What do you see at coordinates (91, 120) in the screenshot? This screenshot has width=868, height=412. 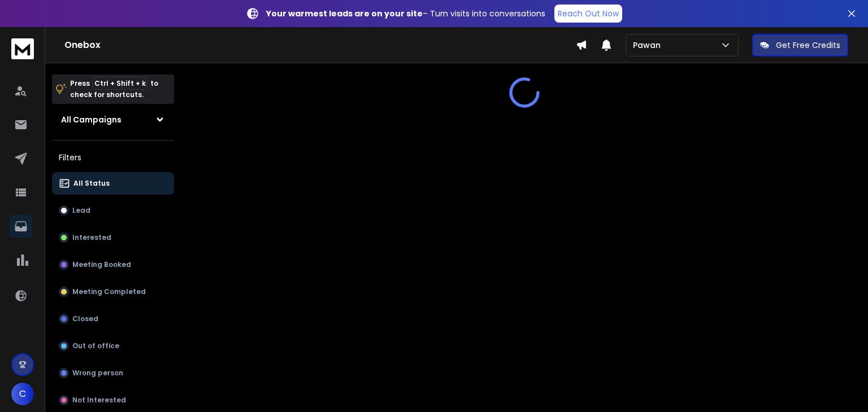 I see `h1: All Campaigns` at bounding box center [91, 120].